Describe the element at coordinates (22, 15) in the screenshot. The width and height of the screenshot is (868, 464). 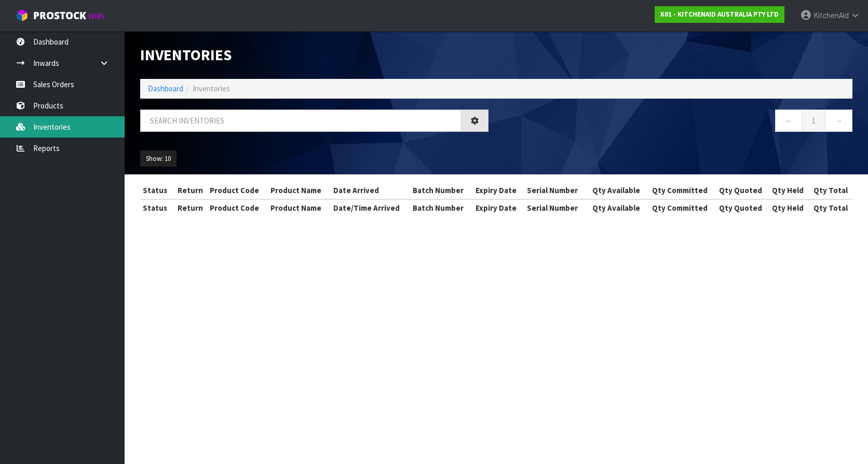
I see `img: cube-alt.png` at that location.